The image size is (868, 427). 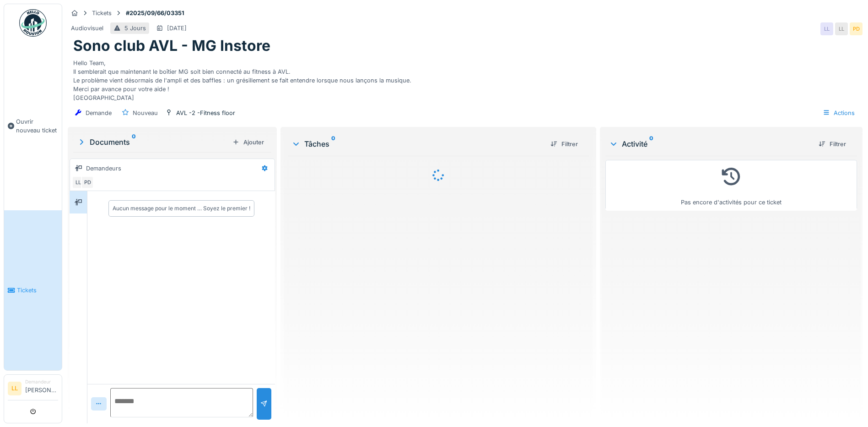 What do you see at coordinates (172, 46) in the screenshot?
I see `h1: Sono club AVL - MG Instore` at bounding box center [172, 46].